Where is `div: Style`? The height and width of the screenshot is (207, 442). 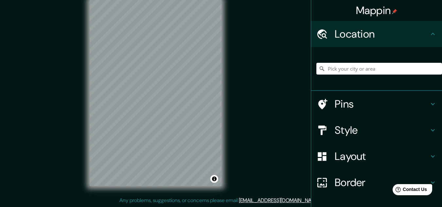
div: Style is located at coordinates (377, 130).